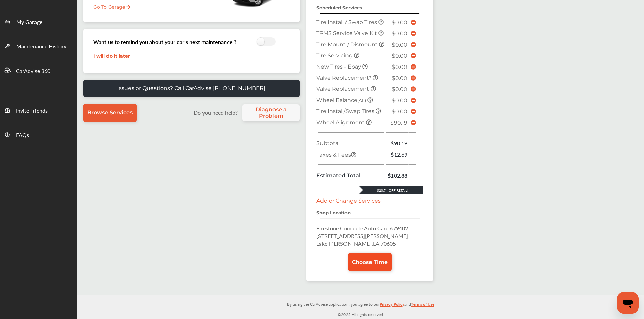 This screenshot has width=644, height=319. I want to click on a: Privacy Policy, so click(392, 306).